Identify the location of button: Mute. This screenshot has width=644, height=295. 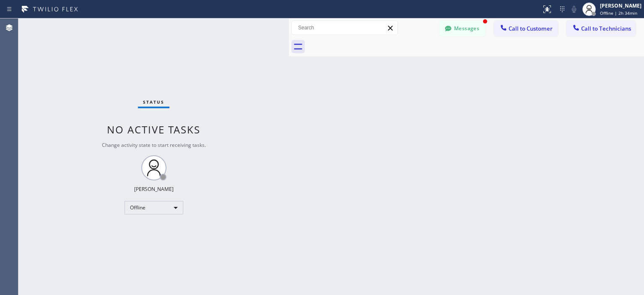
(574, 9).